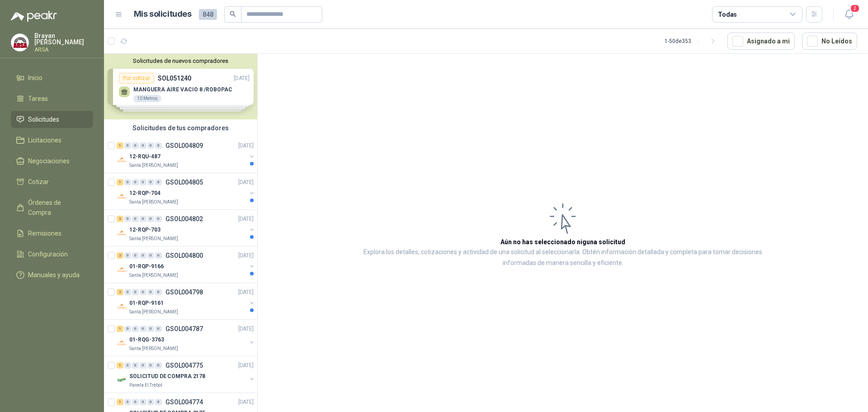 This screenshot has width=868, height=412. What do you see at coordinates (45, 233) in the screenshot?
I see `span: Remisiones` at bounding box center [45, 233].